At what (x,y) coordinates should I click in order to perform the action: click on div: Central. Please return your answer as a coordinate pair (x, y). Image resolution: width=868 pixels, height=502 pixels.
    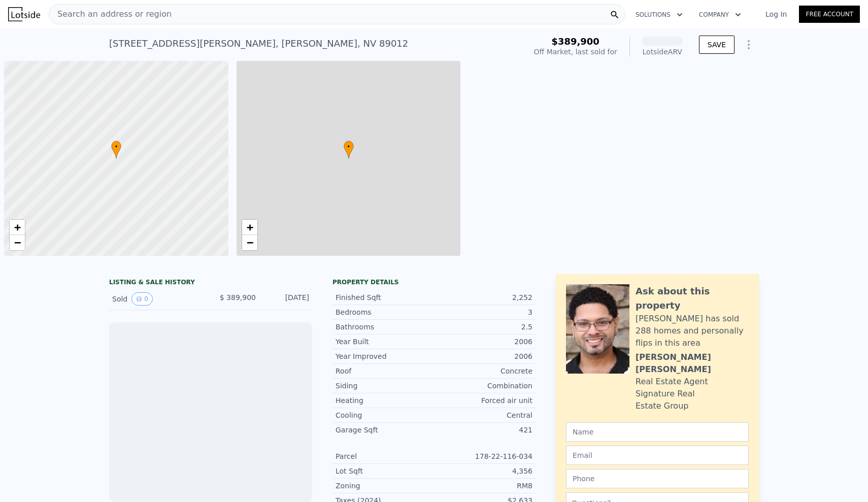
    Looking at the image, I should click on (484, 415).